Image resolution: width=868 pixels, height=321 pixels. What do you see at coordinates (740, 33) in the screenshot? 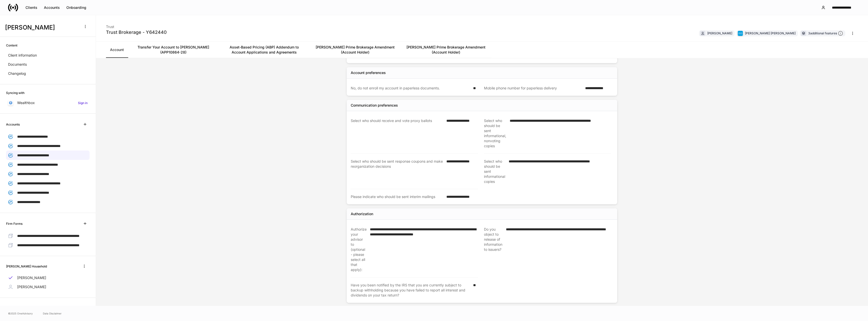
I see `img: charles-schwab-BFYFdbvS.png` at bounding box center [740, 33].